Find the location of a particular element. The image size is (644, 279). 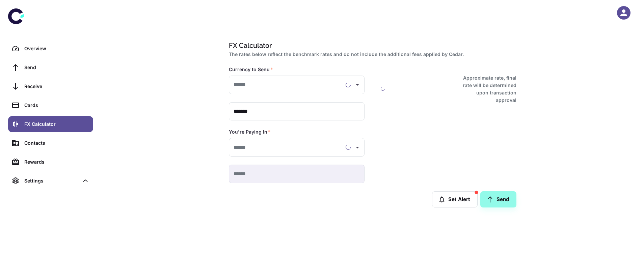

label: You're Paying In is located at coordinates (250, 132).